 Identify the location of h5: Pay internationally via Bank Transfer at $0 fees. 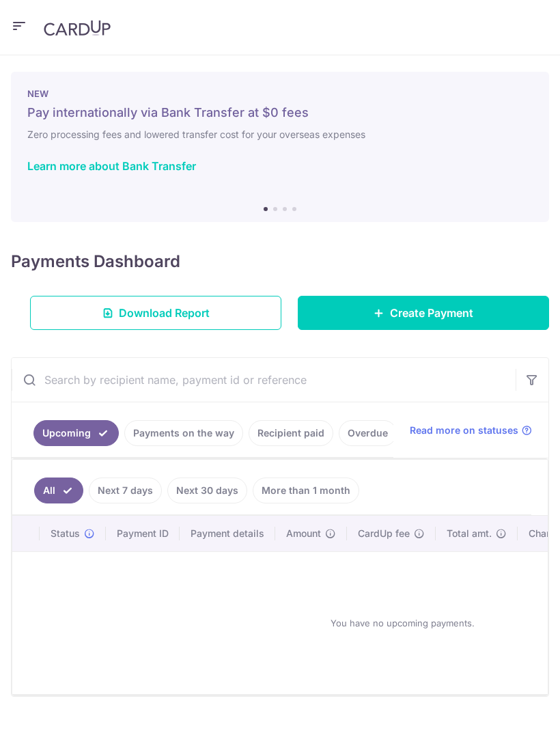
(280, 112).